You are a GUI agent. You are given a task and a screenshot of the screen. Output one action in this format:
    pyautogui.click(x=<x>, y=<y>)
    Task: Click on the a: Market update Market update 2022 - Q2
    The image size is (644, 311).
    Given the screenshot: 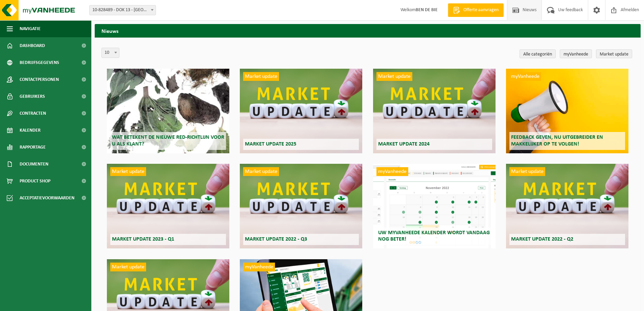 What is the action you would take?
    pyautogui.click(x=567, y=206)
    